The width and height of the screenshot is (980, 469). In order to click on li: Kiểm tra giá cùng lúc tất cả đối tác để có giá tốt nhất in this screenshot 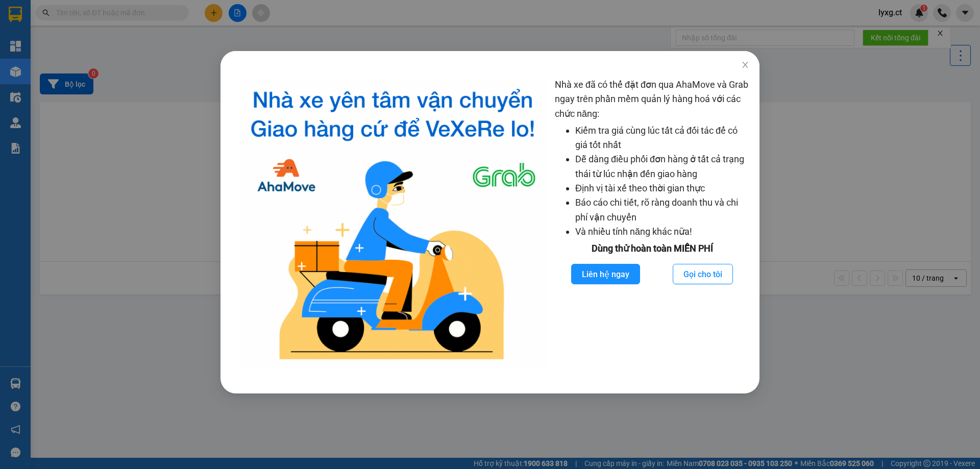, I will do `click(662, 138)`.